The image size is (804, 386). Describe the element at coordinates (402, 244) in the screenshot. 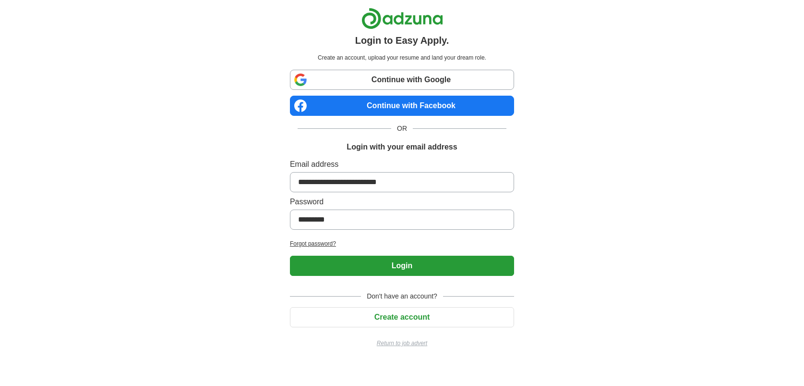

I see `h2: Forgot password?` at that location.